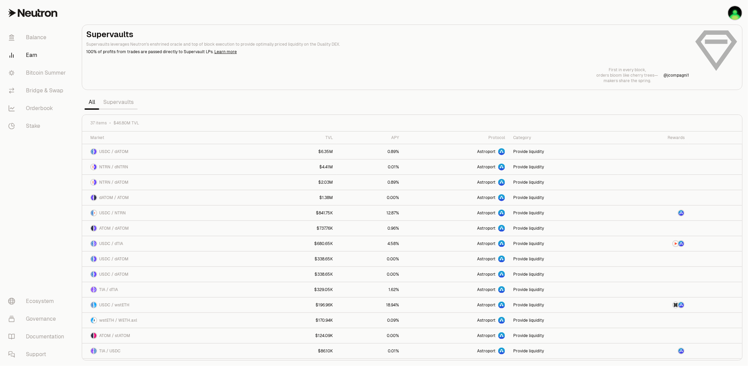 Image resolution: width=748 pixels, height=366 pixels. I want to click on p: First in every block,, so click(627, 70).